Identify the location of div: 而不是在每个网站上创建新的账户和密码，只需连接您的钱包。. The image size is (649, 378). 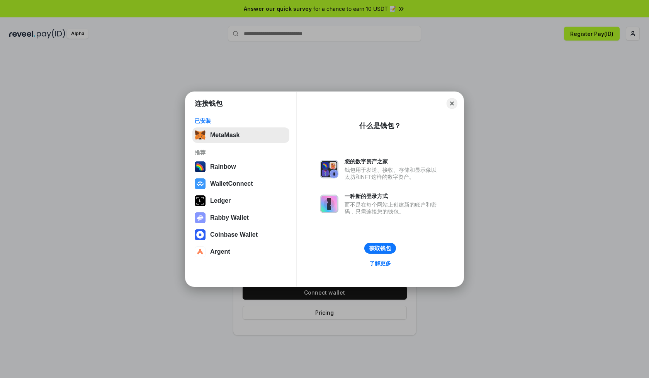
(392, 208).